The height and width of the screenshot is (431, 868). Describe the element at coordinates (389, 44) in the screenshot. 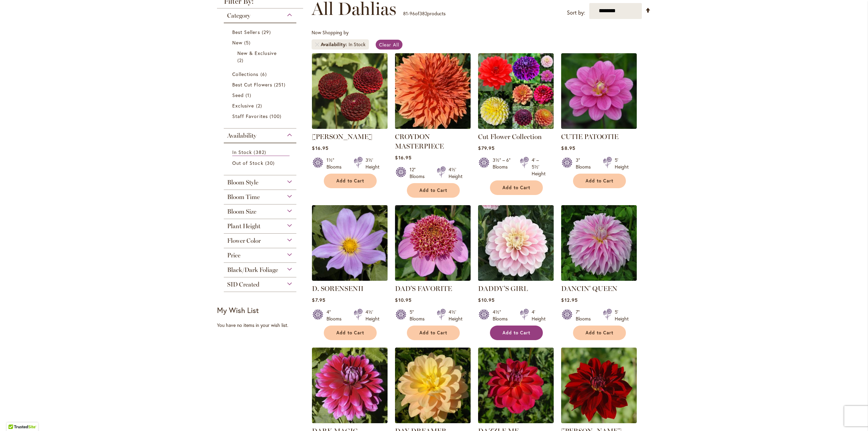

I see `span: Clear All` at that location.